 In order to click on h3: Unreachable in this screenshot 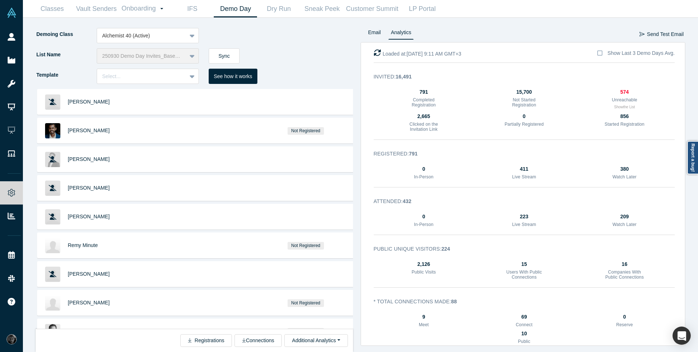, I will do `click(625, 100)`.